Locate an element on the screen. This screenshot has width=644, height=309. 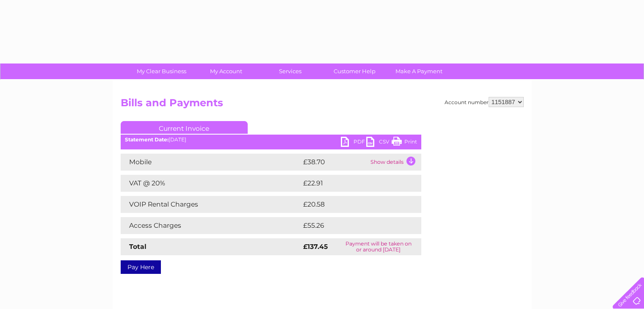
a: Current Invoice is located at coordinates (184, 128).